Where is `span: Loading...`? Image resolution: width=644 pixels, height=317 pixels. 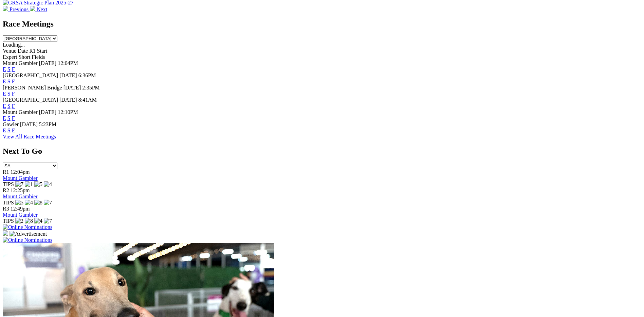
span: Loading... is located at coordinates (14, 45).